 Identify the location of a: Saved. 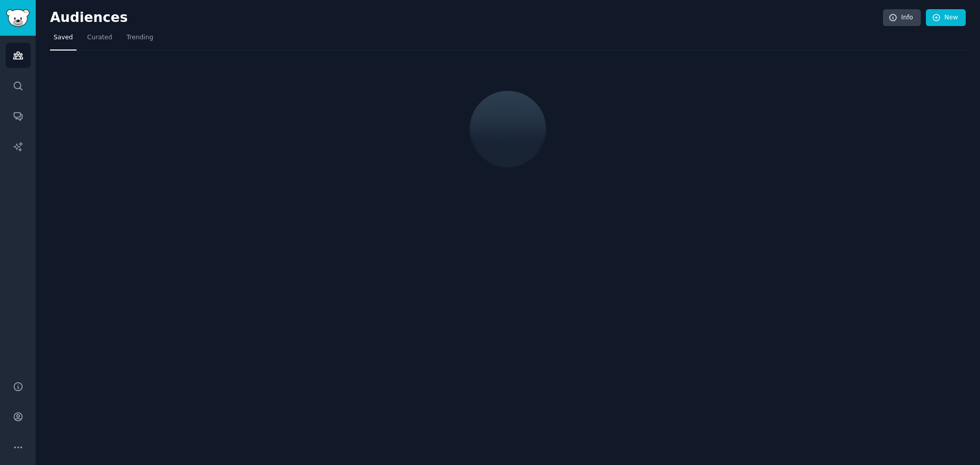
(63, 40).